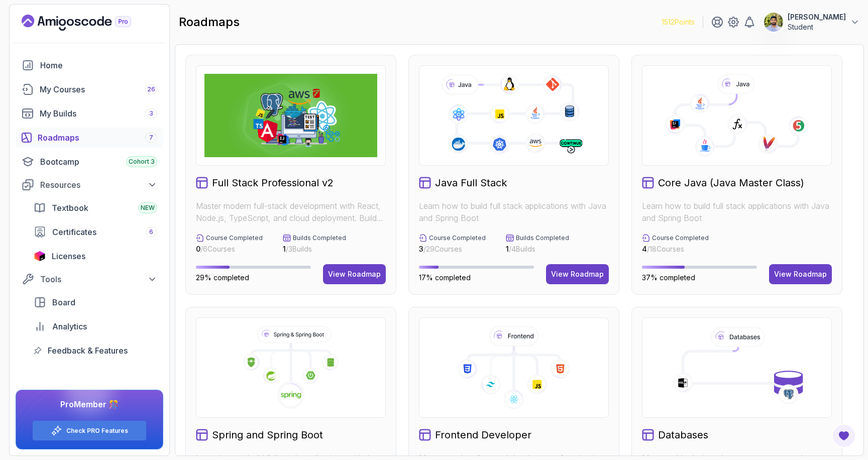 The height and width of the screenshot is (460, 868). Describe the element at coordinates (89, 162) in the screenshot. I see `a: bootcamp` at that location.